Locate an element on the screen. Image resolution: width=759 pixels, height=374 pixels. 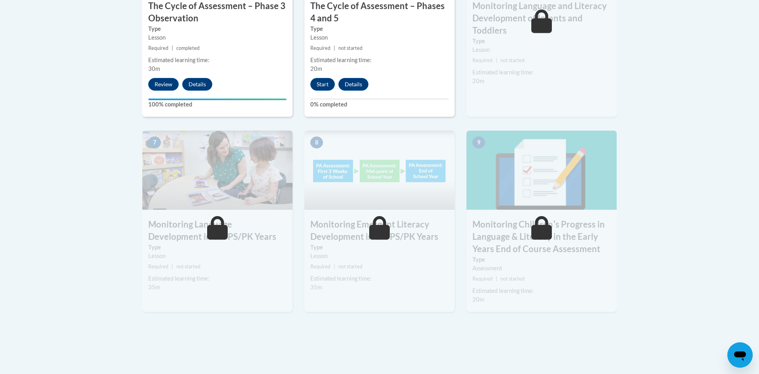
h3: Monitoring Emergent Literacy Development in the PS/PK Years is located at coordinates (380, 231).